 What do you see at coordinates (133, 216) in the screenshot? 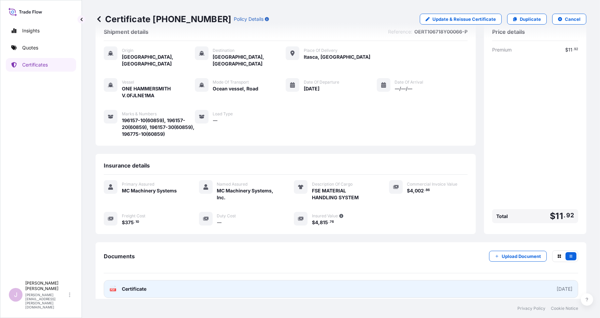
I see `span: Freight Cost` at bounding box center [133, 216].